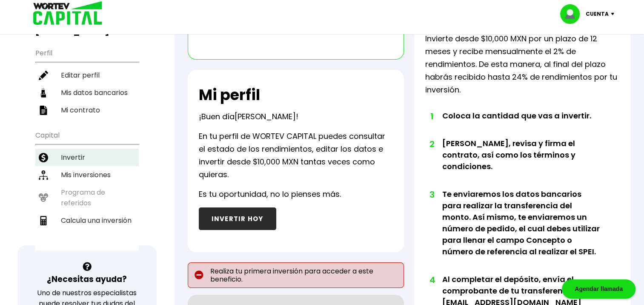 The width and height of the screenshot is (644, 305). Describe the element at coordinates (44, 75) in the screenshot. I see `img: editar-icon.952d3147.svg` at that location.